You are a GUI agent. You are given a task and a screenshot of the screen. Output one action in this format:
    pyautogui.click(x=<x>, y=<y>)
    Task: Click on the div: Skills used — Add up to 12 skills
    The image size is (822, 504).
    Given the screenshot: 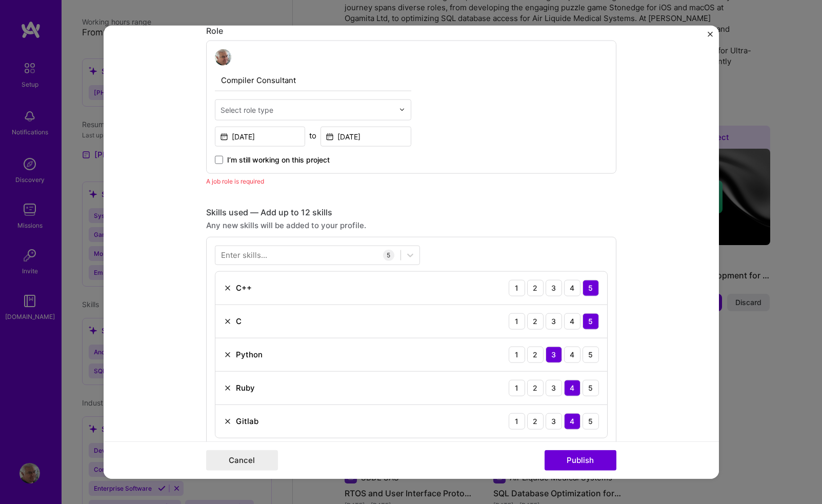 What is the action you would take?
    pyautogui.click(x=411, y=212)
    